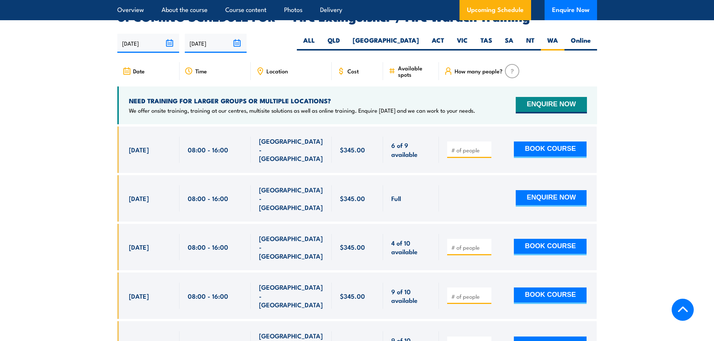 This screenshot has width=714, height=341. What do you see at coordinates (552, 43) in the screenshot?
I see `label: WA` at bounding box center [552, 43].